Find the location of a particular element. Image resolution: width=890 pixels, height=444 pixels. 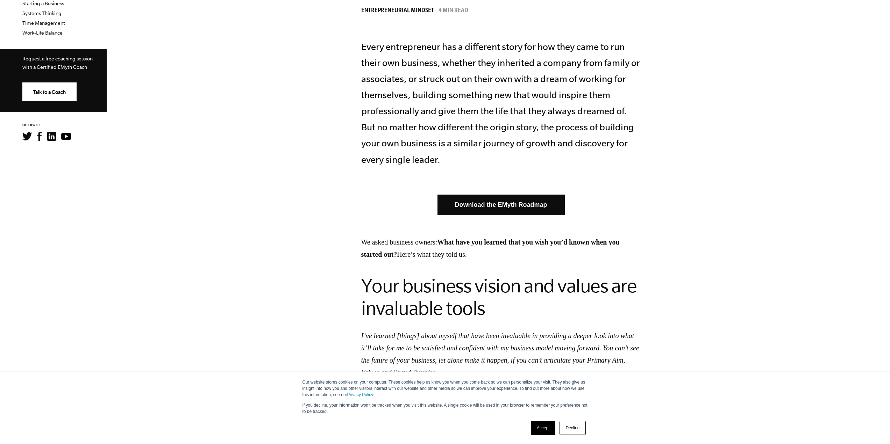

p: Request a free coaching session with a Certified EMyth Coach is located at coordinates (59, 63).